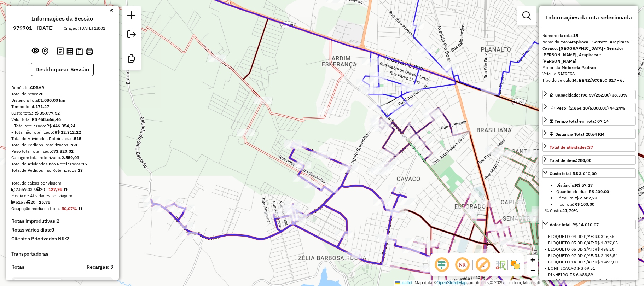 Image resolution: width=644 pixels, height=286 pixels. I want to click on h4: Transportadoras, so click(62, 254).